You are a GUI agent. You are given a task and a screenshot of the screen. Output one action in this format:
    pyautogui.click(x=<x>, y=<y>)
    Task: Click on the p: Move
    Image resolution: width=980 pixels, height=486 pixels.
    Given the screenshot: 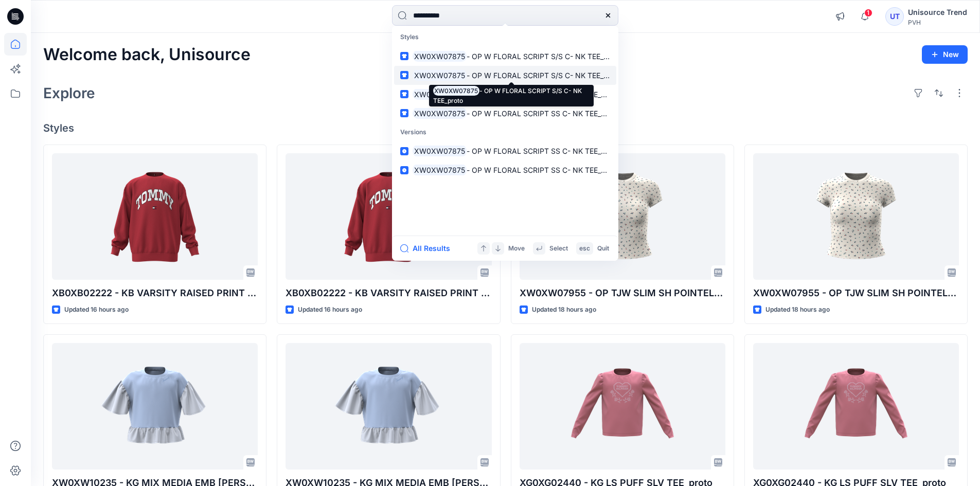 What is the action you would take?
    pyautogui.click(x=517, y=248)
    